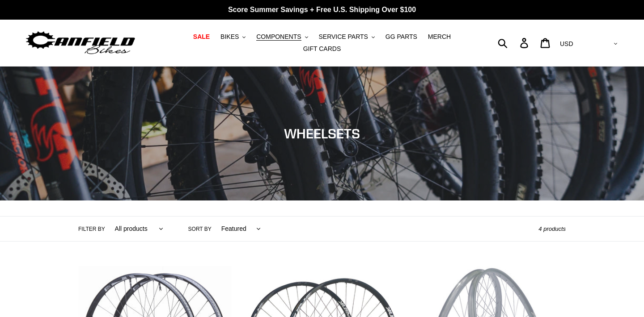 This screenshot has width=644, height=317. I want to click on label: Filter by, so click(92, 229).